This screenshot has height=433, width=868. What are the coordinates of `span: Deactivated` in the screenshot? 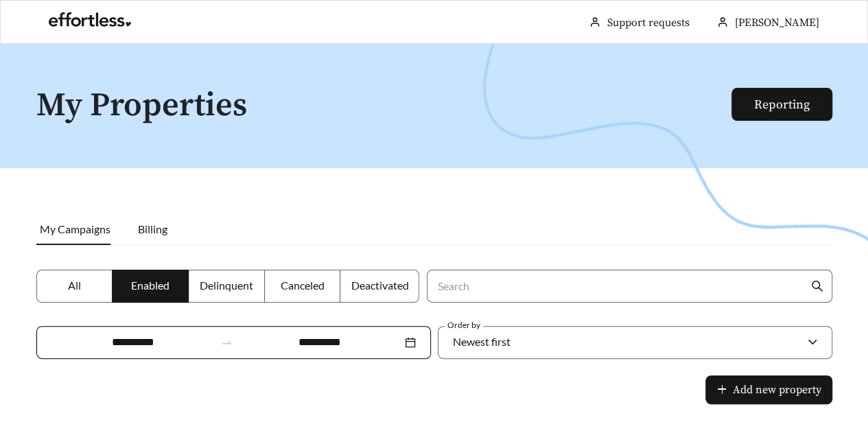 It's located at (380, 285).